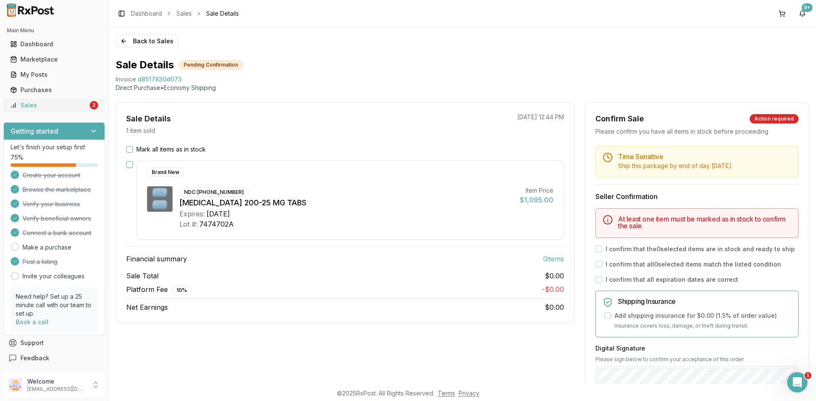 Image resolution: width=816 pixels, height=401 pixels. I want to click on span: Net Earnings, so click(147, 308).